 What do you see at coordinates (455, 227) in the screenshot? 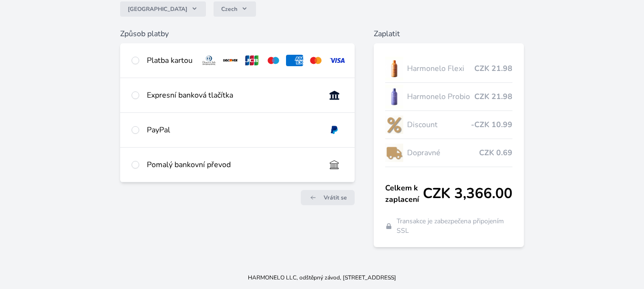
I see `span: Transakce je zabezpečena připojením SSL` at bounding box center [455, 227].